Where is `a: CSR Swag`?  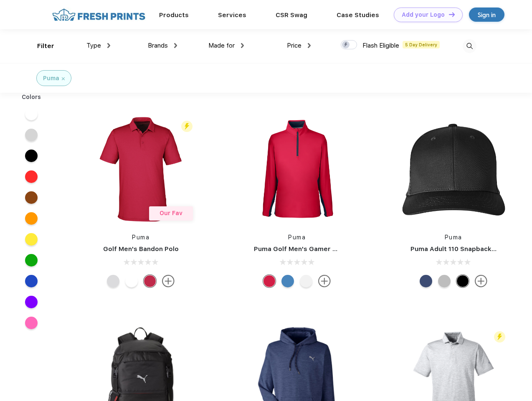
a: CSR Swag is located at coordinates (291, 15).